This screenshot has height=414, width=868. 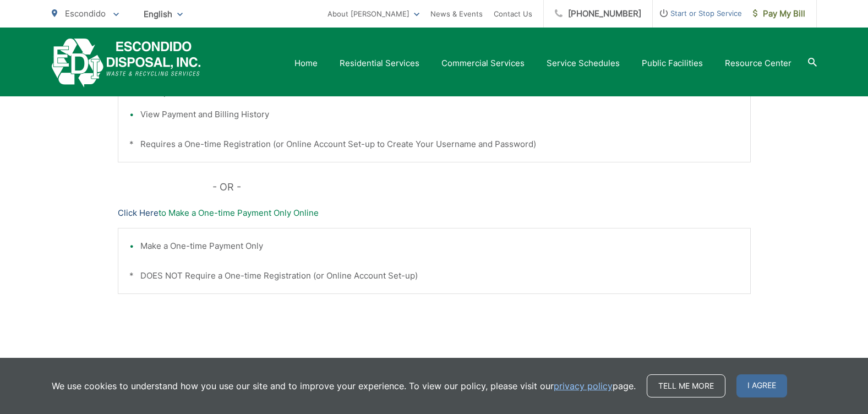 I want to click on span: English, so click(x=163, y=14).